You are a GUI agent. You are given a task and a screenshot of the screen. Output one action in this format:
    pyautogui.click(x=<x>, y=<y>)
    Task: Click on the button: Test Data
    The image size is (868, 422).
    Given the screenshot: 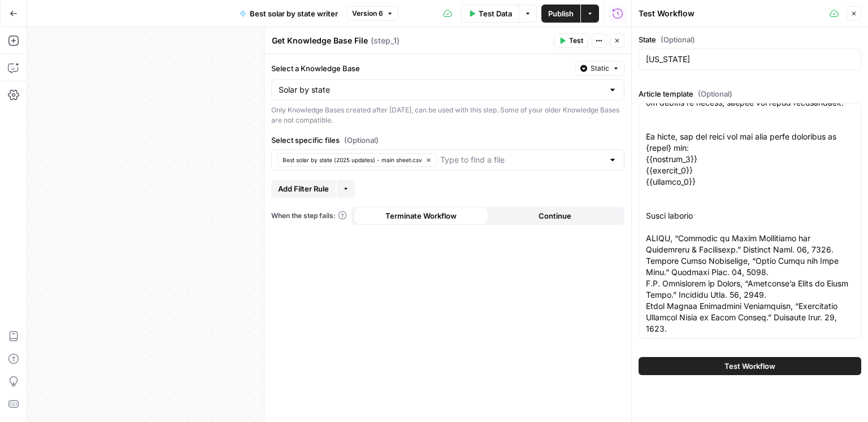 What is the action you would take?
    pyautogui.click(x=490, y=14)
    